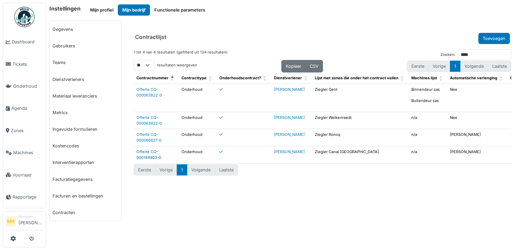 This screenshot has width=520, height=250. What do you see at coordinates (27, 42) in the screenshot?
I see `span: Dashboard` at bounding box center [27, 42].